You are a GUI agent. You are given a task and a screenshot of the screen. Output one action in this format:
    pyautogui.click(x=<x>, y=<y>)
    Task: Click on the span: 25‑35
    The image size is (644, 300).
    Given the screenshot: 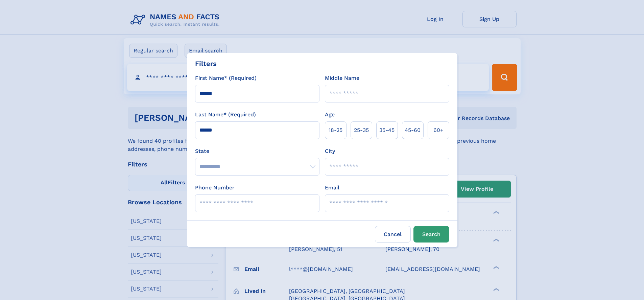 What is the action you would take?
    pyautogui.click(x=361, y=130)
    